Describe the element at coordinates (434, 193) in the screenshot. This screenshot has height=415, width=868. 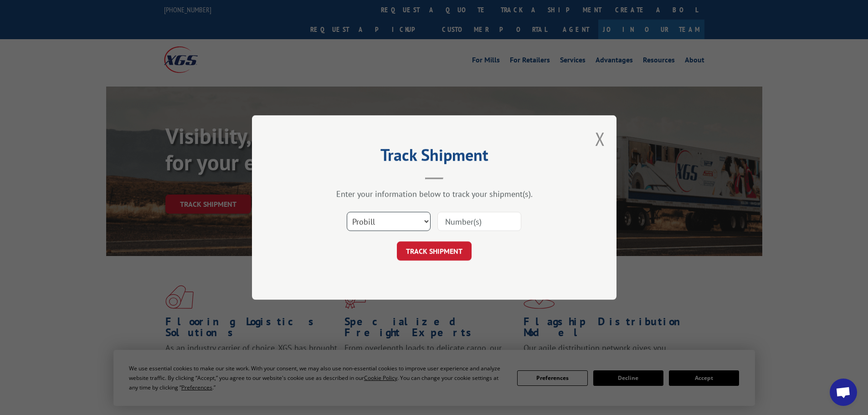
I see `div: Enter your information below to track your shipment(s).` at that location.